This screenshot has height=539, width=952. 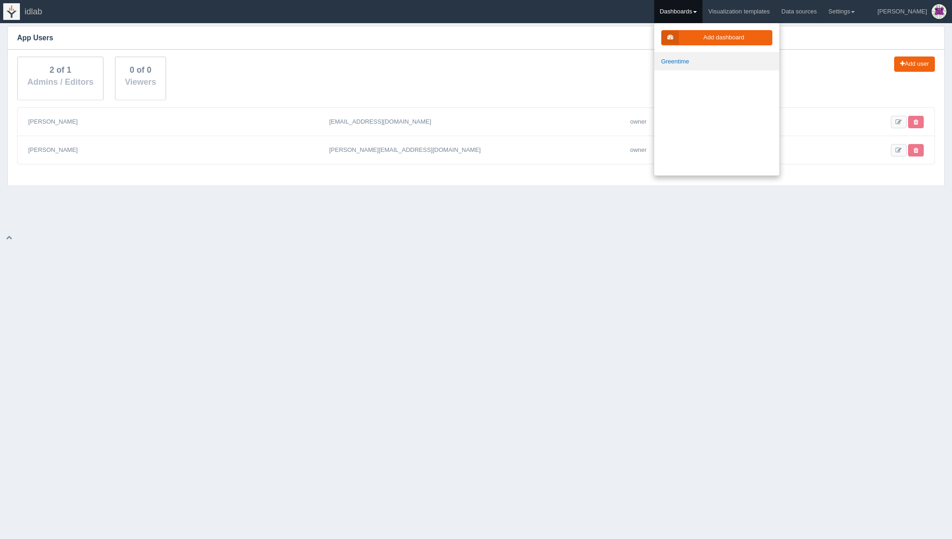 I want to click on span: Viewers, so click(x=141, y=82).